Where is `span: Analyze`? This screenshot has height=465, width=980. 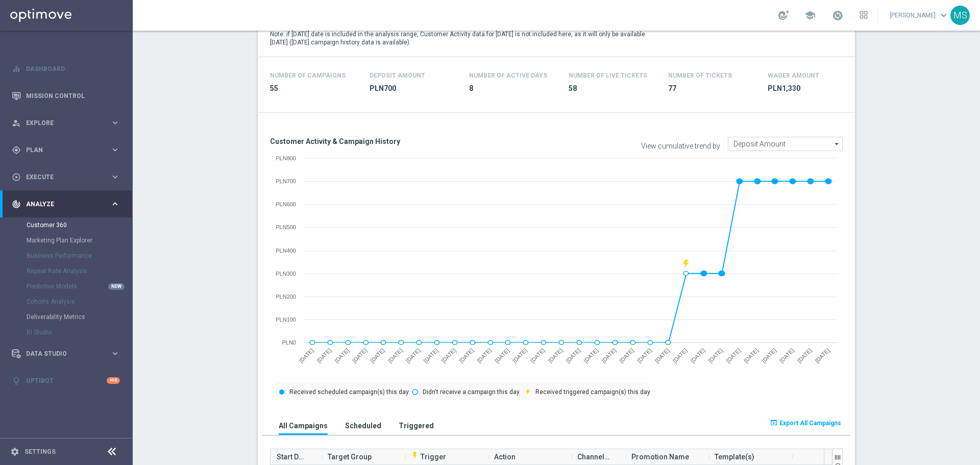 span: Analyze is located at coordinates (68, 204).